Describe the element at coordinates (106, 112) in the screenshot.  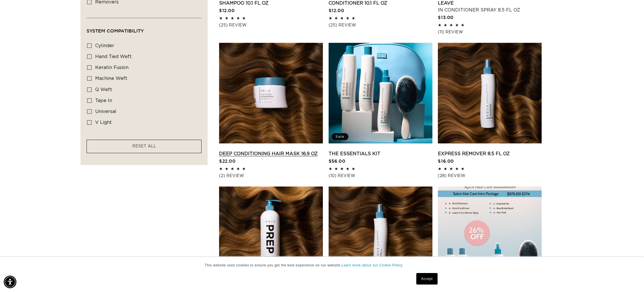
I see `span: universal` at that location.